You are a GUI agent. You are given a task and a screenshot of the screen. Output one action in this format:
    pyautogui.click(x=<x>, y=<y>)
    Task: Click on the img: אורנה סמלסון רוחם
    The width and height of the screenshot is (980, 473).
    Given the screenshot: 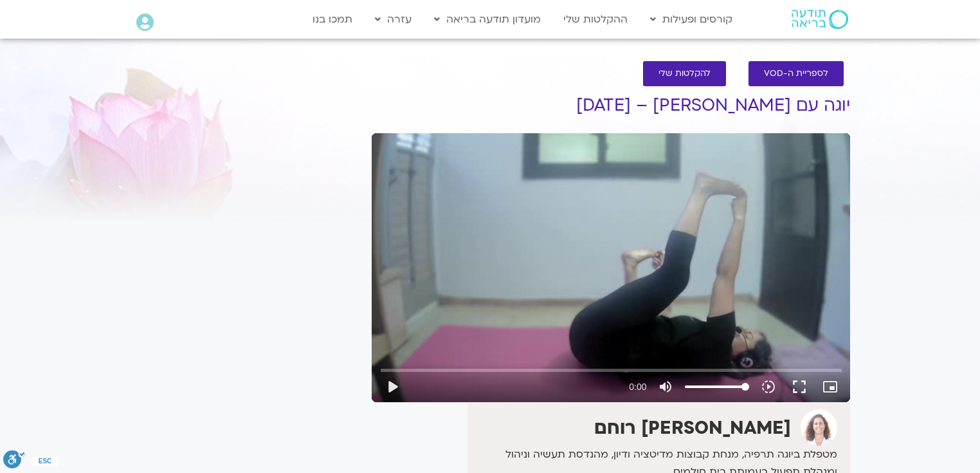 What is the action you would take?
    pyautogui.click(x=819, y=427)
    